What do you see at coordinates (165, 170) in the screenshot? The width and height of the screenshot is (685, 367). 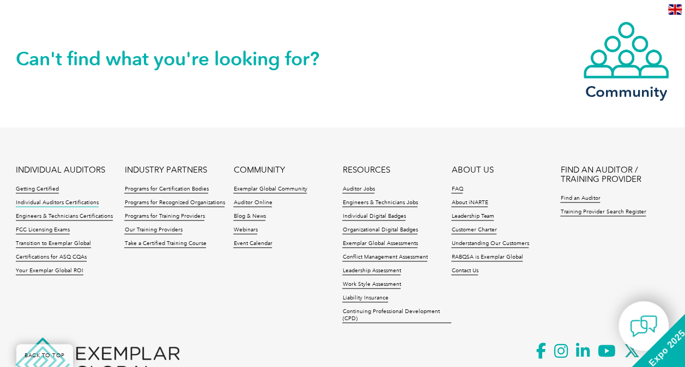 I see `a: INDUSTRY PARTNERS` at bounding box center [165, 170].